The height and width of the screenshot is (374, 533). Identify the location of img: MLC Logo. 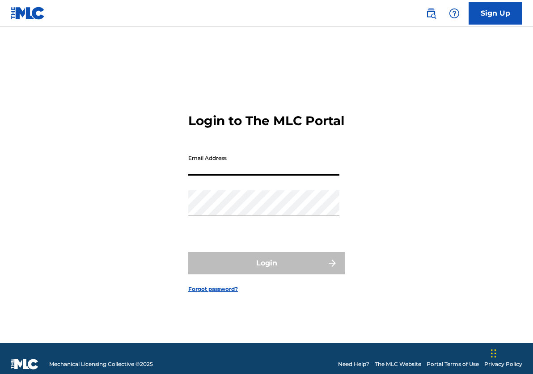
(28, 13).